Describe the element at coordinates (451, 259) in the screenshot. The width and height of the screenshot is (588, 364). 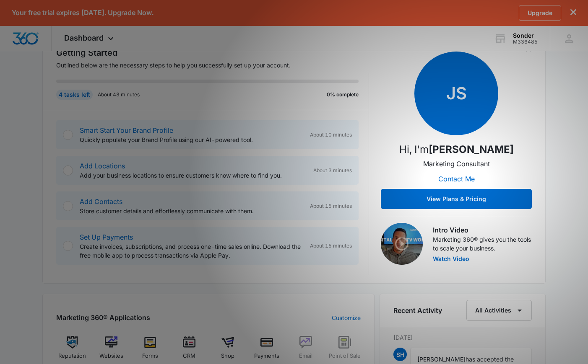
I see `button: Watch Video` at that location.